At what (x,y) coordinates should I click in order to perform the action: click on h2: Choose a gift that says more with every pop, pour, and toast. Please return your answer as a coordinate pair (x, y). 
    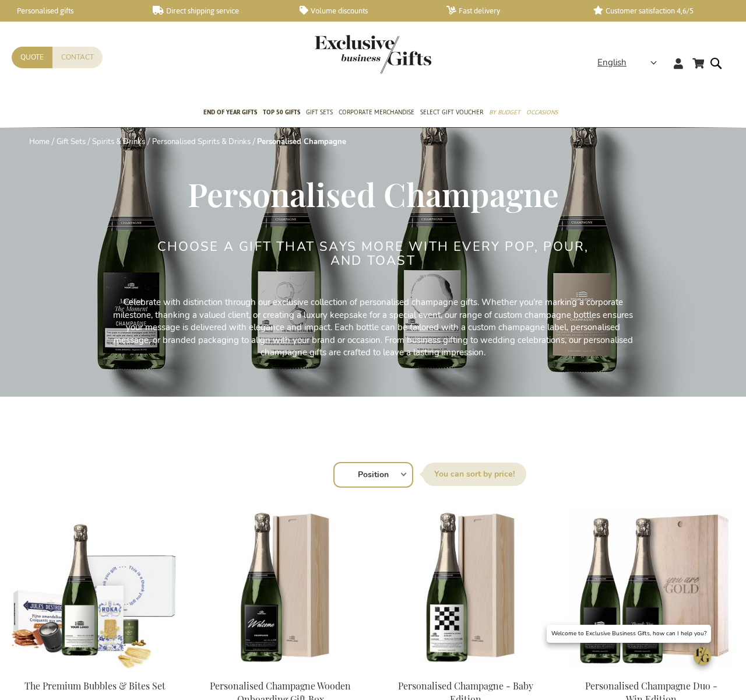
    Looking at the image, I should click on (373, 254).